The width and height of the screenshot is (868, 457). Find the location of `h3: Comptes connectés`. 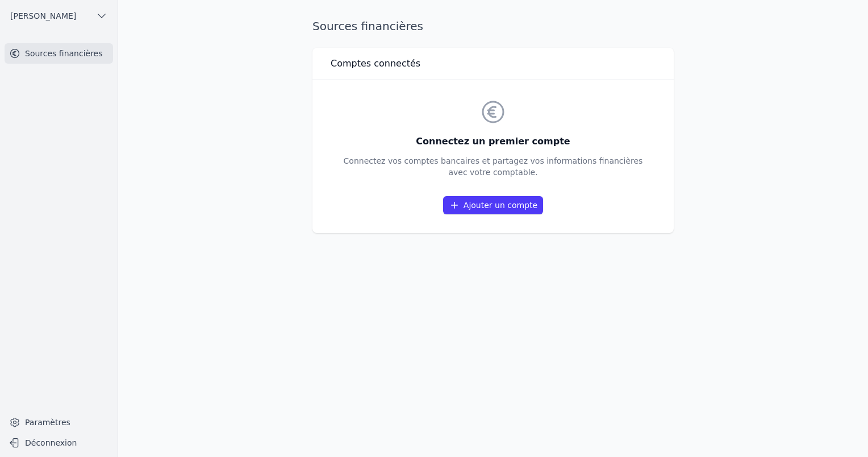

h3: Comptes connectés is located at coordinates (375, 64).